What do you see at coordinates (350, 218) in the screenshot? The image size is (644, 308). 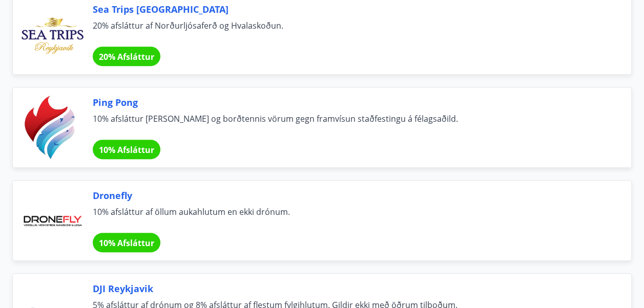 I see `span: 10% afsláttur af öllum aukahlutum en ekki drónum.` at bounding box center [350, 218].